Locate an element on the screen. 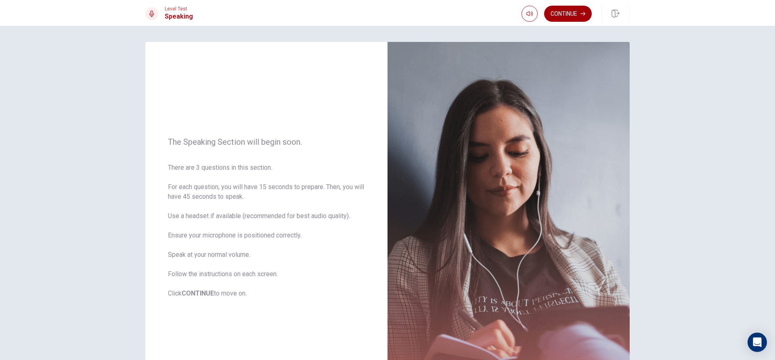 The width and height of the screenshot is (775, 360). button: Continue is located at coordinates (568, 14).